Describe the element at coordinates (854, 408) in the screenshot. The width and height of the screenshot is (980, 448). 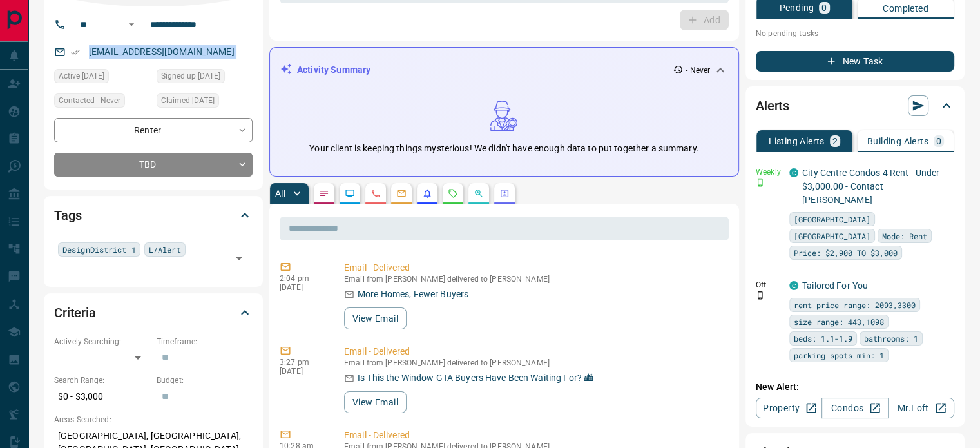
I see `a: Condos` at that location.